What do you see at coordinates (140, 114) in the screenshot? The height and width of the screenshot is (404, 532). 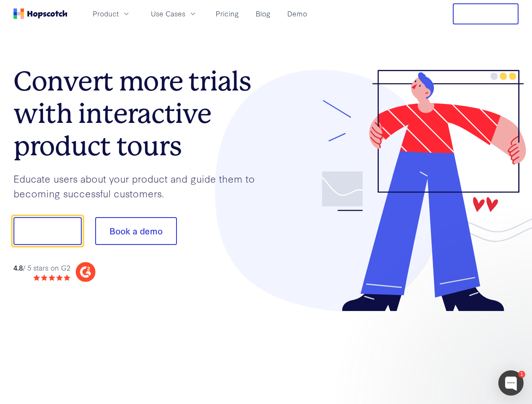 I see `h1: Convert more trials with interactive product tours` at bounding box center [140, 114].